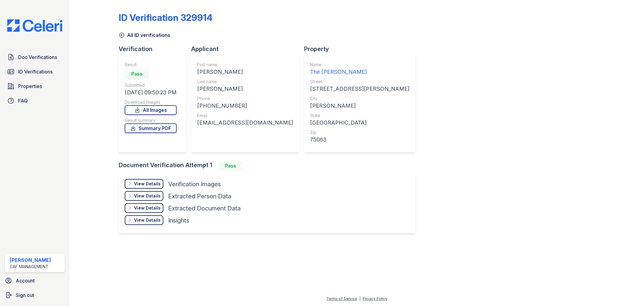  I want to click on div: First name, so click(245, 65).